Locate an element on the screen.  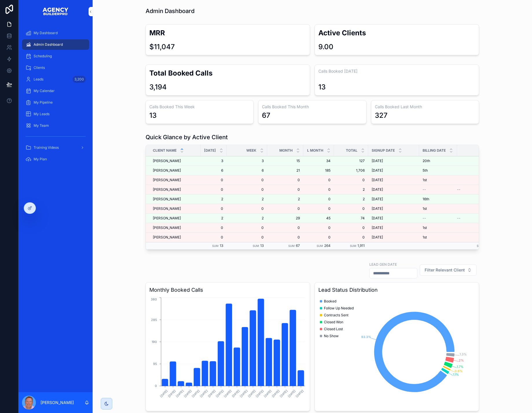
h2: Active Clients is located at coordinates (397, 33).